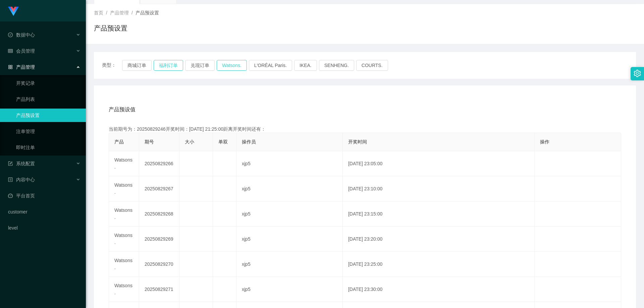  What do you see at coordinates (357, 142) in the screenshot?
I see `span: 开奖时间` at bounding box center [357, 142].